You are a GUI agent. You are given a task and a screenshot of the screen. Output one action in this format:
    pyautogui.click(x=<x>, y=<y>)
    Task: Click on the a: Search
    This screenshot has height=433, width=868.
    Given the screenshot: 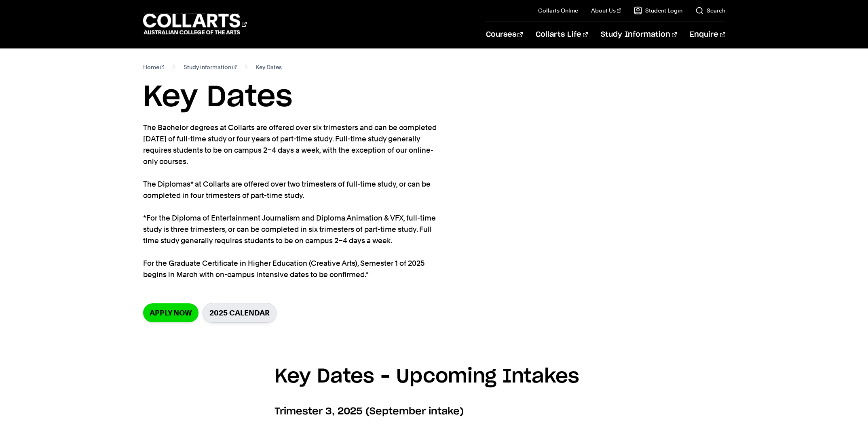 What is the action you would take?
    pyautogui.click(x=710, y=10)
    